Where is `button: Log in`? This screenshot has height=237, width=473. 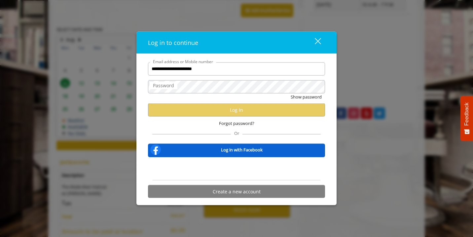 button: Log in is located at coordinates (237, 110).